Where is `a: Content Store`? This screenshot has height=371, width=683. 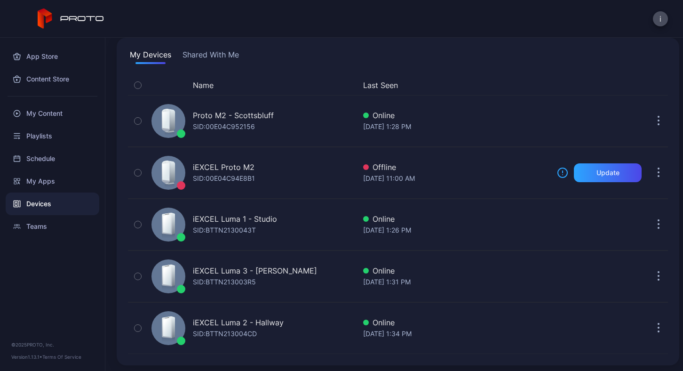 a: Content Store is located at coordinates (52, 79).